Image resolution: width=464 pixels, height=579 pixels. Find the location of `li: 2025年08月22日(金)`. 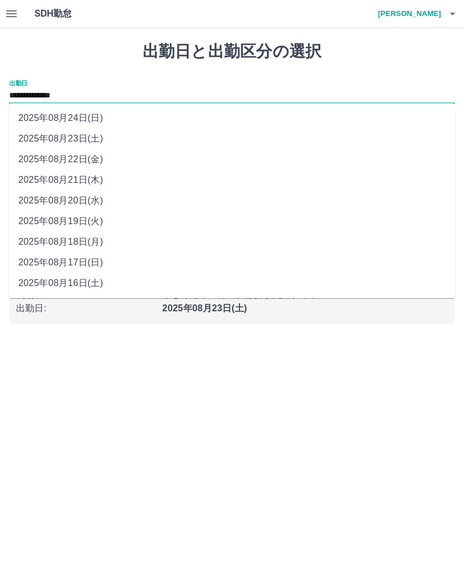

li: 2025年08月22日(金) is located at coordinates (232, 159).